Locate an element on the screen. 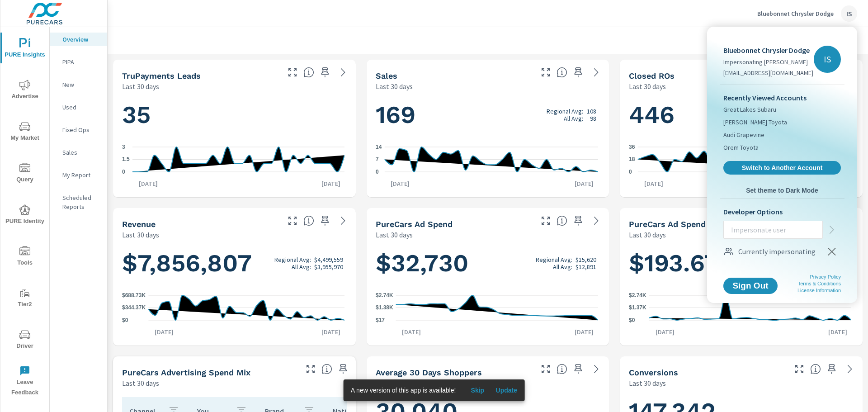 Image resolution: width=868 pixels, height=412 pixels. input: Impersonate user is located at coordinates (773, 230).